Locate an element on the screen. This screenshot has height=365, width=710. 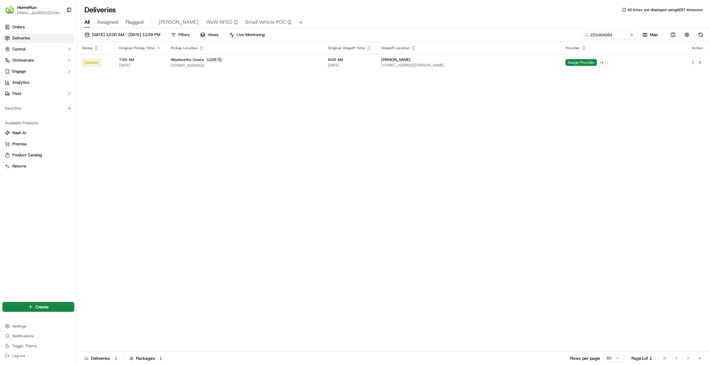
button: Promise is located at coordinates (38, 144).